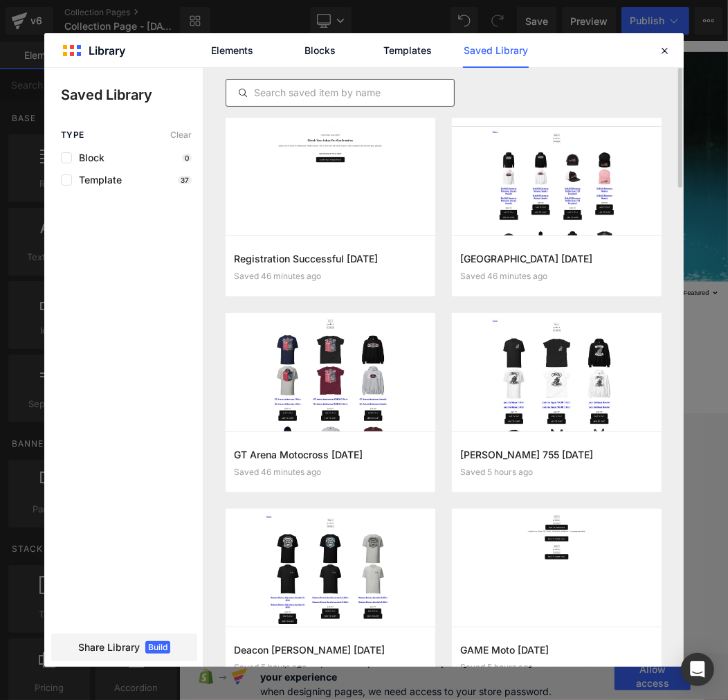 This screenshot has width=728, height=700. Describe the element at coordinates (330, 56) in the screenshot. I see `span: Contact` at that location.